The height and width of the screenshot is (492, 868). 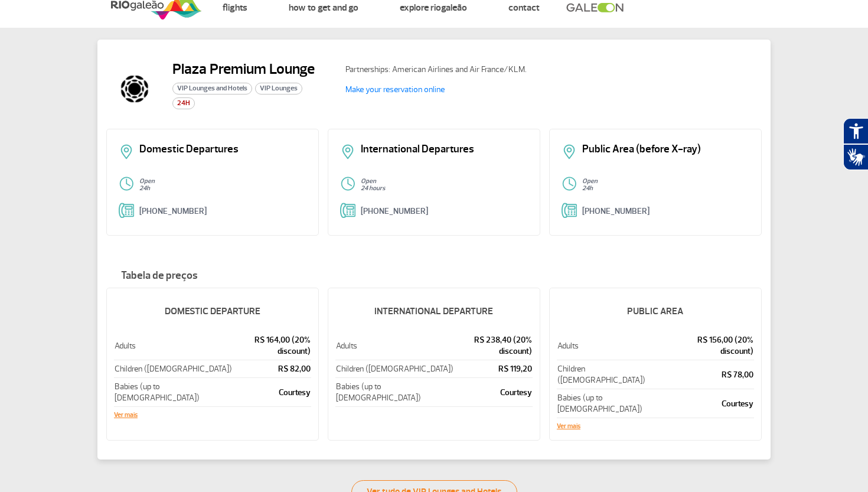 I want to click on h2: Plaza Premium Lounge, so click(x=243, y=69).